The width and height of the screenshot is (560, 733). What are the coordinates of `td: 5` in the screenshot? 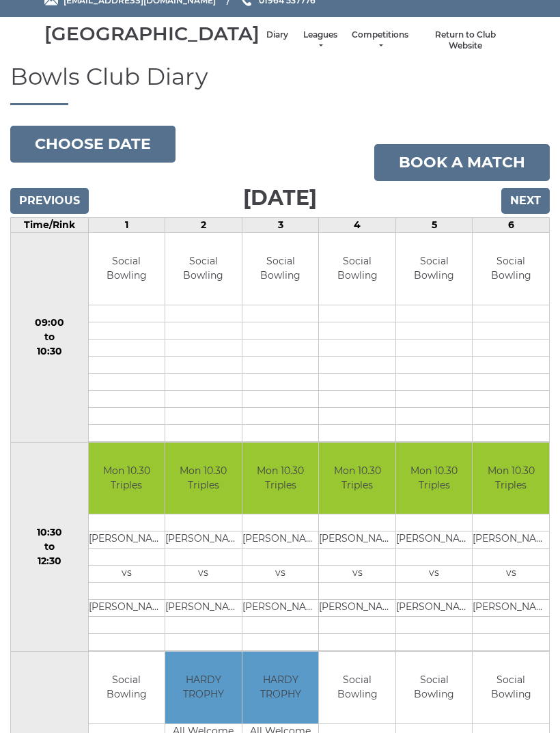 It's located at (434, 225).